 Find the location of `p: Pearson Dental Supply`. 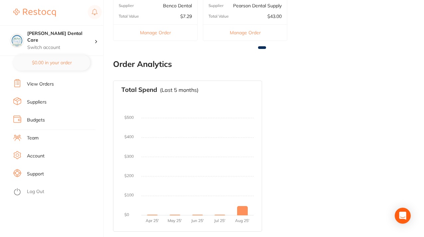

p: Pearson Dental Supply is located at coordinates (258, 6).